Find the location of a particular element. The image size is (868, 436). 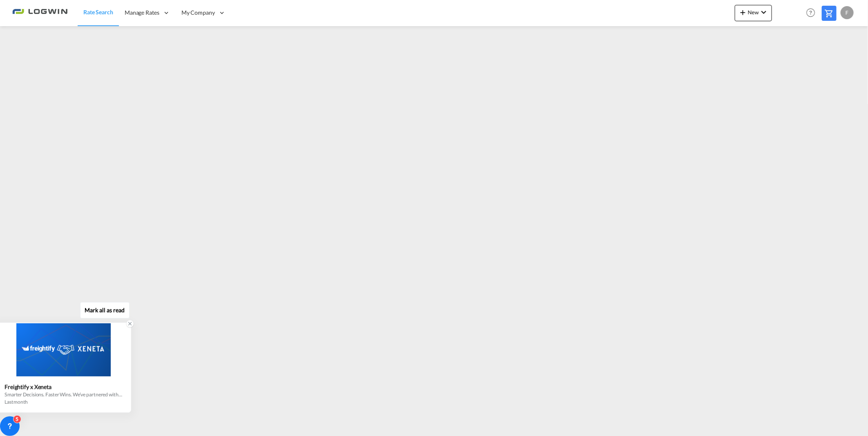

md-icon: icon-plus 400-fg is located at coordinates (743, 12).